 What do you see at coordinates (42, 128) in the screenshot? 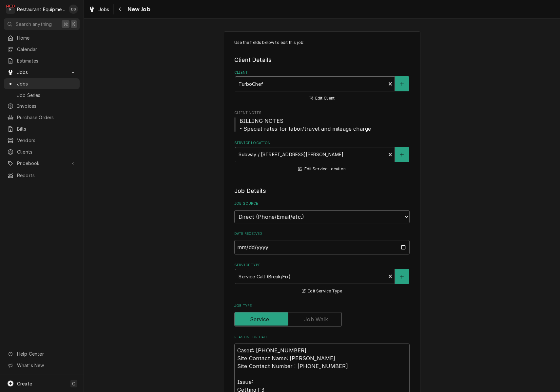
I see `a: Bills` at bounding box center [42, 128].